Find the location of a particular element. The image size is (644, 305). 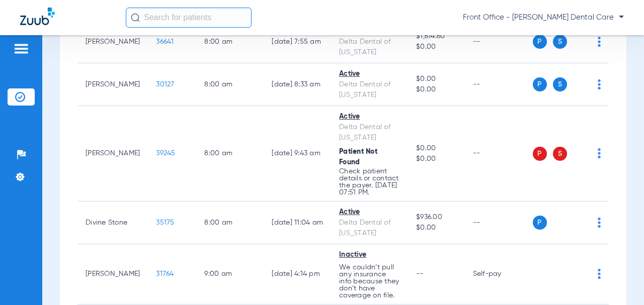

span: 35175 is located at coordinates (165, 222).